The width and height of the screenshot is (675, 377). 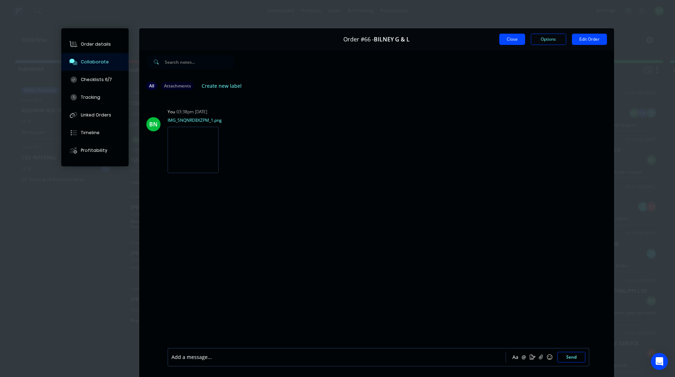 I want to click on div: Linked Orders, so click(x=96, y=115).